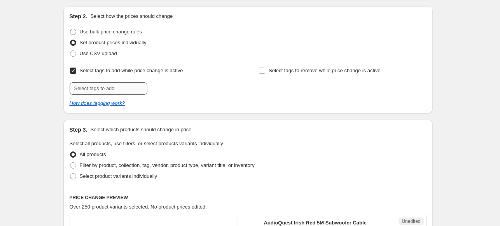  Describe the element at coordinates (98, 53) in the screenshot. I see `span: Use CSV upload` at that location.